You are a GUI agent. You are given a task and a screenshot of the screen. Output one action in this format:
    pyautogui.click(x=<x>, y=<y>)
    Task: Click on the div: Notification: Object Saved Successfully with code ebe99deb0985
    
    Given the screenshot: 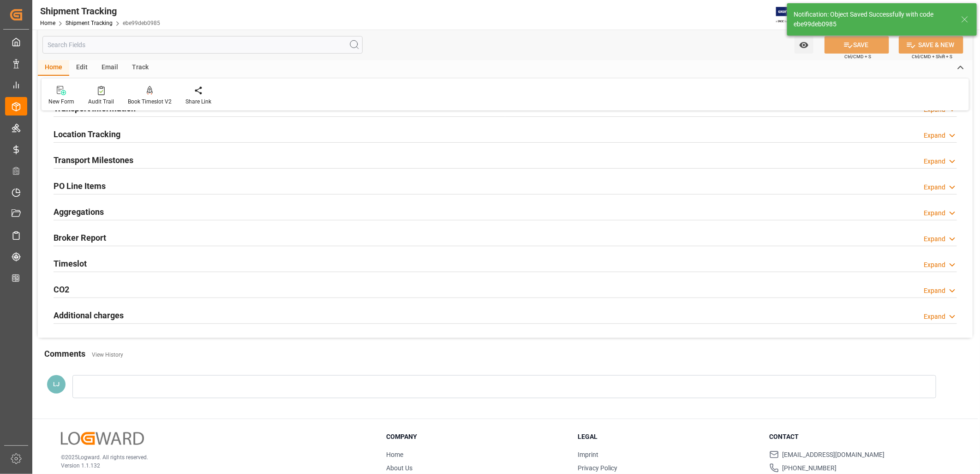 What is the action you would take?
    pyautogui.click(x=873, y=20)
    